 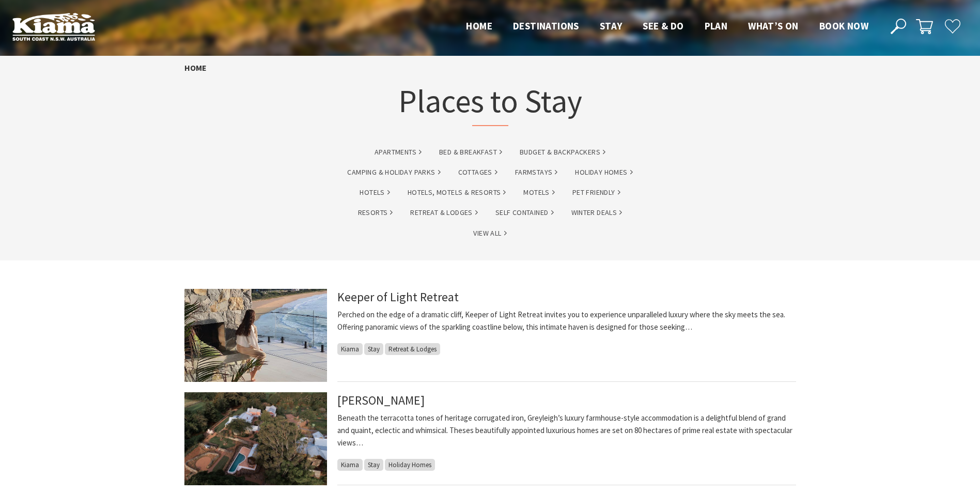 What do you see at coordinates (412, 349) in the screenshot?
I see `span: Retreat & Lodges` at bounding box center [412, 349].